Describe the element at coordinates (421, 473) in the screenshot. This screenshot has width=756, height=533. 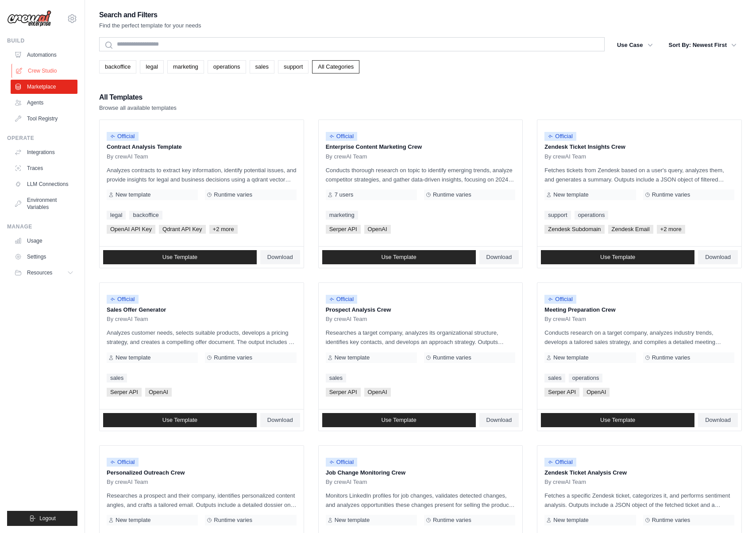
I see `p: Job Change Monitoring Crew` at that location.